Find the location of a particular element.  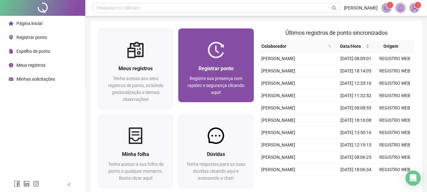

span: bell is located at coordinates (400, 8).